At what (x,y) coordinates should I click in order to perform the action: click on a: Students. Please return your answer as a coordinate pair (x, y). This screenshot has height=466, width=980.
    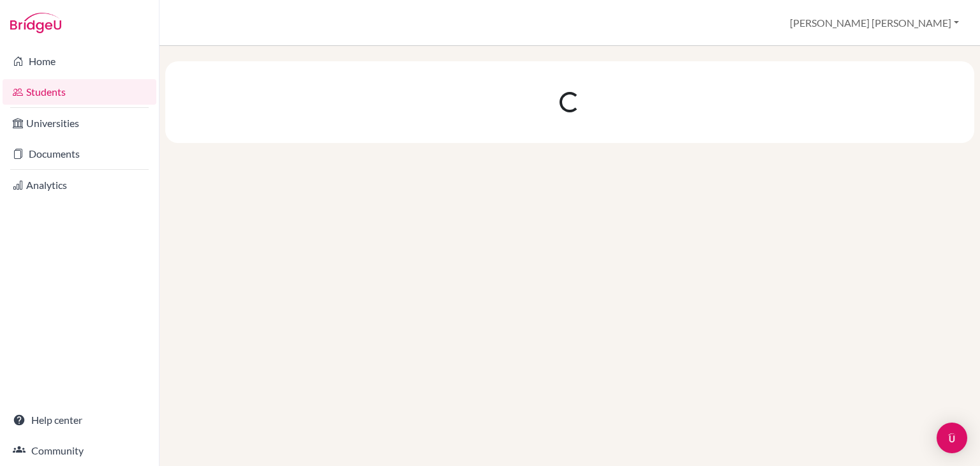
    Looking at the image, I should click on (79, 92).